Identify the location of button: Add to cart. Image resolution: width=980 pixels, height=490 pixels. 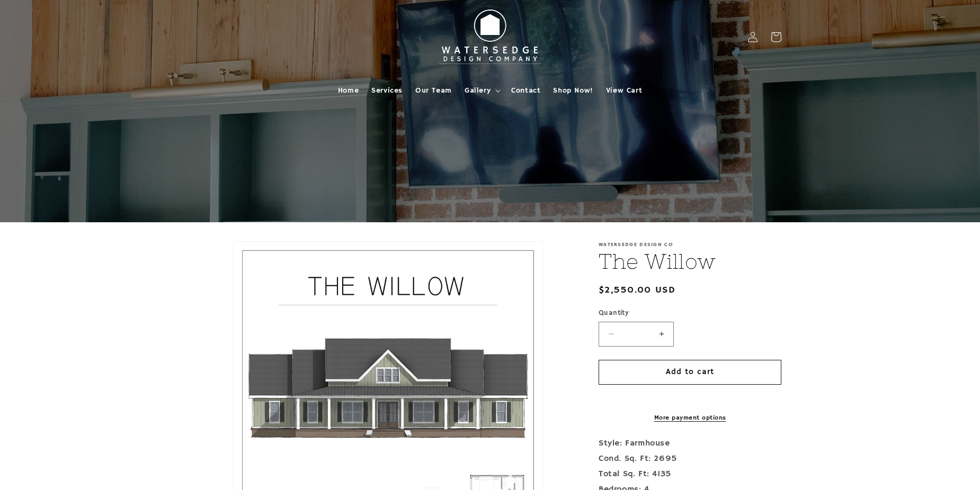
(689, 372).